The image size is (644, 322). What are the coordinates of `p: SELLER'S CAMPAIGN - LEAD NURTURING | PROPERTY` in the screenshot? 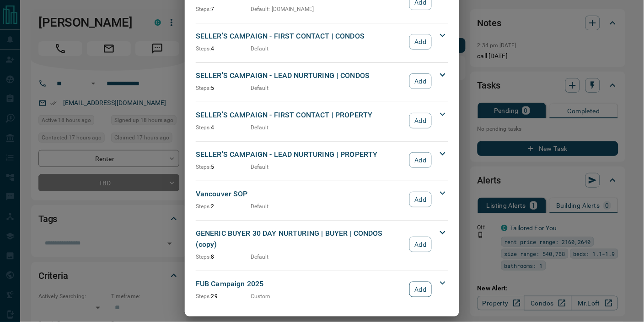 It's located at (301, 154).